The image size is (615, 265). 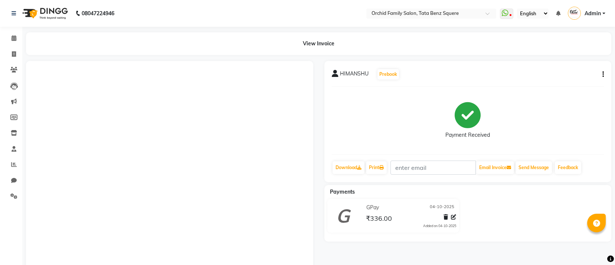 I want to click on span: GPay, so click(x=373, y=207).